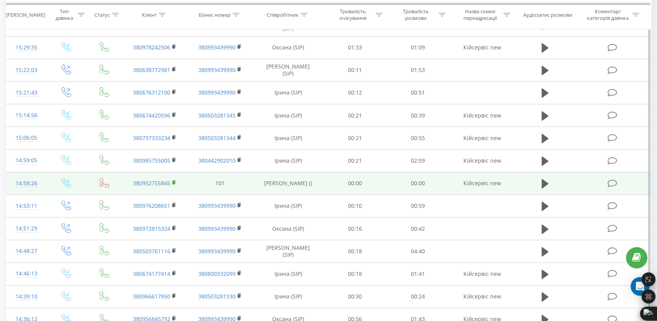 The height and width of the screenshot is (321, 657). I want to click on a: 380800332099, so click(217, 273).